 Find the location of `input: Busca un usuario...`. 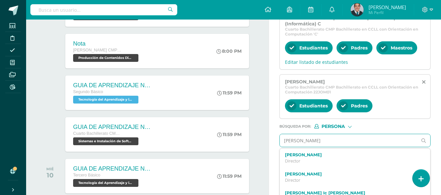

input: Busca un usuario... is located at coordinates (104, 10).